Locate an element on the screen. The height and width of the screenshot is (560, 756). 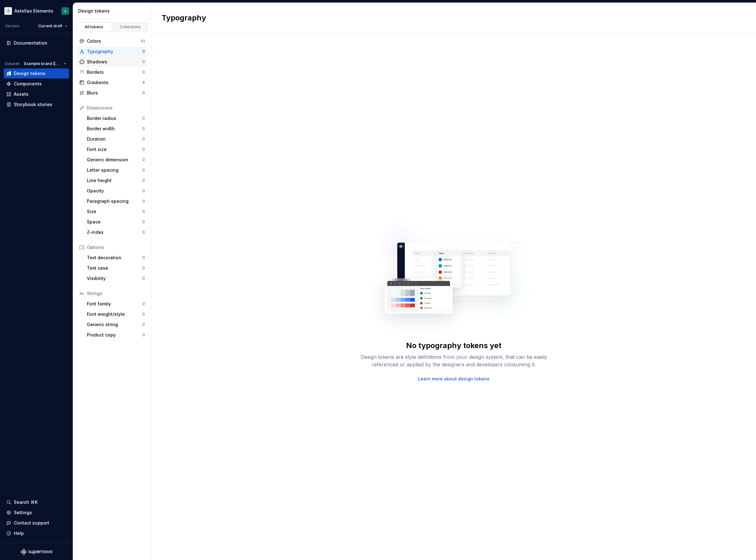
a: Text decoration0 is located at coordinates (116, 258).